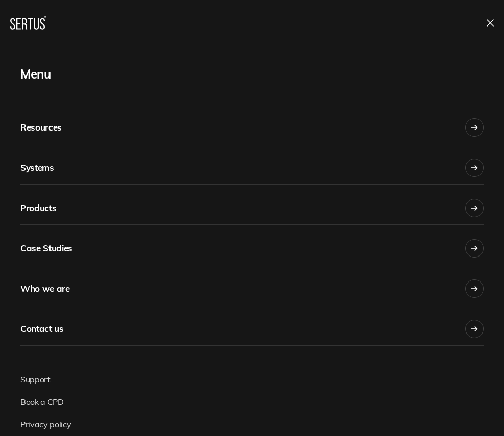 This screenshot has height=436, width=504. Describe the element at coordinates (38, 168) in the screenshot. I see `div: Systems` at that location.